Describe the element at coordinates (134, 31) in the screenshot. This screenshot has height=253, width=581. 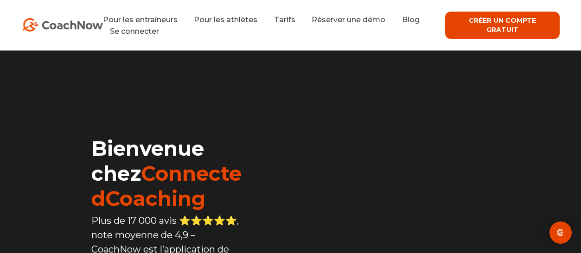
I see `font: Se connecter` at that location.